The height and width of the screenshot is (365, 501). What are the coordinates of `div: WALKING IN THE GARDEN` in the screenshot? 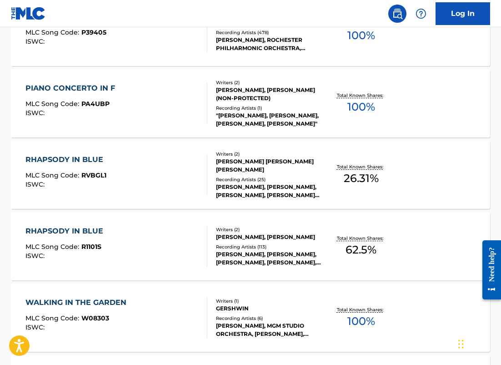 It's located at (78, 303).